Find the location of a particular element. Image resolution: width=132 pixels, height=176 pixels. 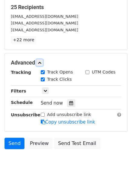

label: Add unsubscribe link is located at coordinates (69, 114).